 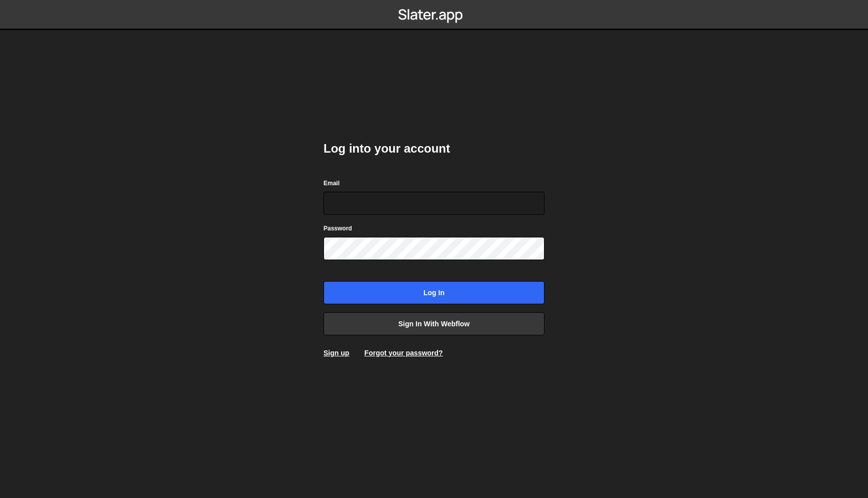 I want to click on h2: Log into your account, so click(x=434, y=148).